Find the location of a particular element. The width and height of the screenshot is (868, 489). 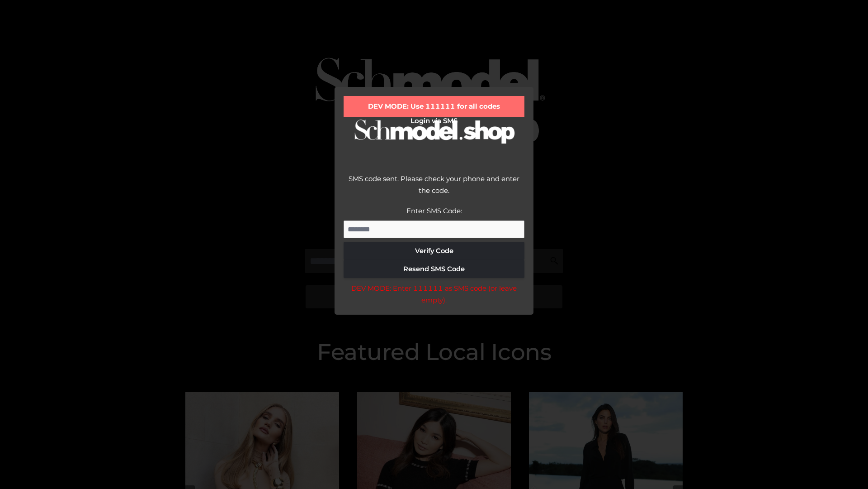

label: Enter SMS Code: is located at coordinates (434, 210).